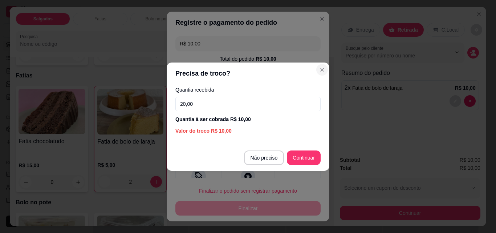  I want to click on button: Continuar, so click(304, 158).